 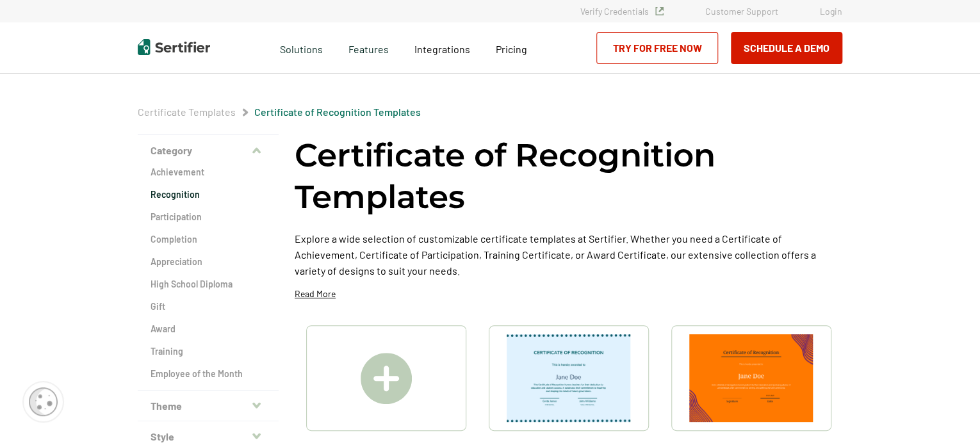 I want to click on img: Sertifier | Digital Credentialing Platform, so click(x=173, y=47).